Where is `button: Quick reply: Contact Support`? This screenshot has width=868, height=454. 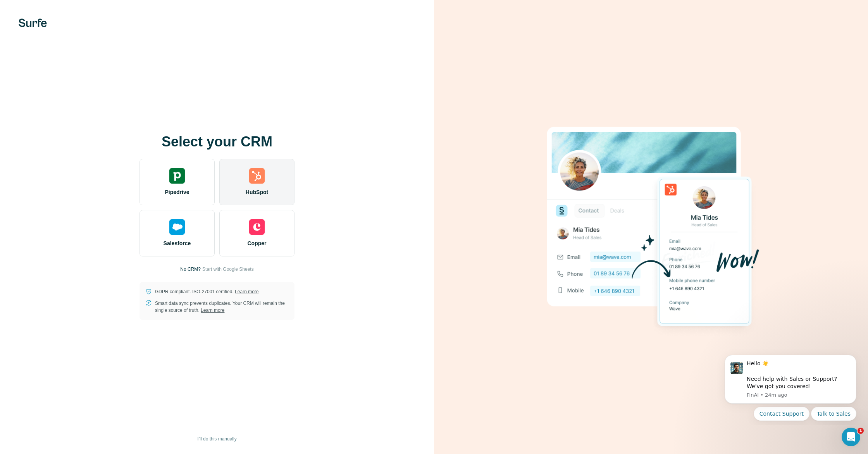
button: Quick reply: Contact Support is located at coordinates (69, 66).